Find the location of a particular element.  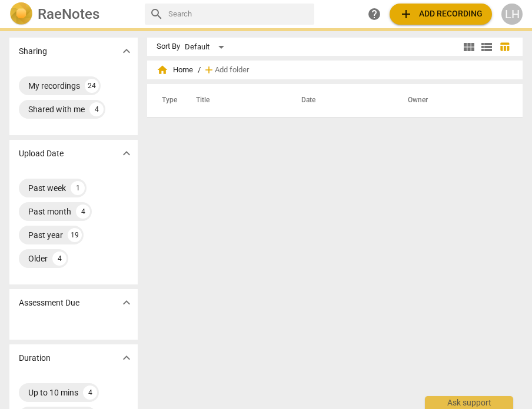

p: Upload Date is located at coordinates (42, 153).